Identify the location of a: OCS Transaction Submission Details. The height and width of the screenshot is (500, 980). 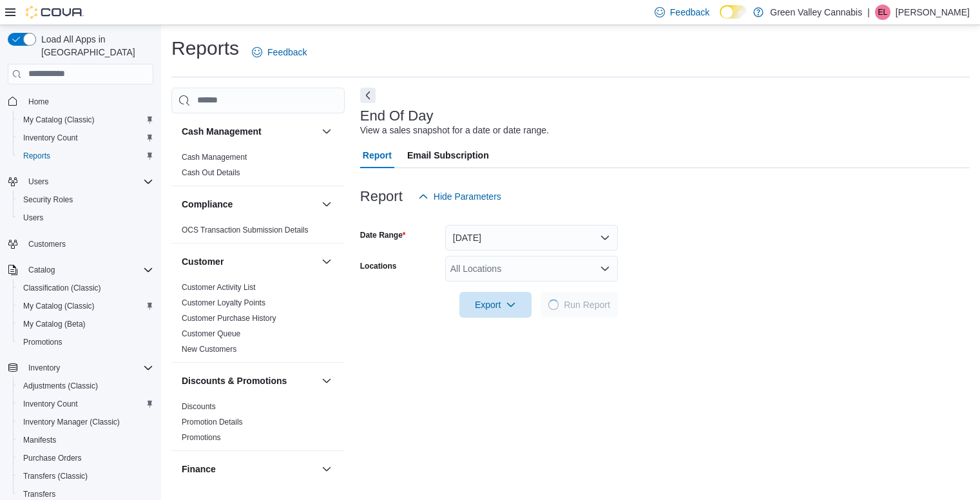
(245, 230).